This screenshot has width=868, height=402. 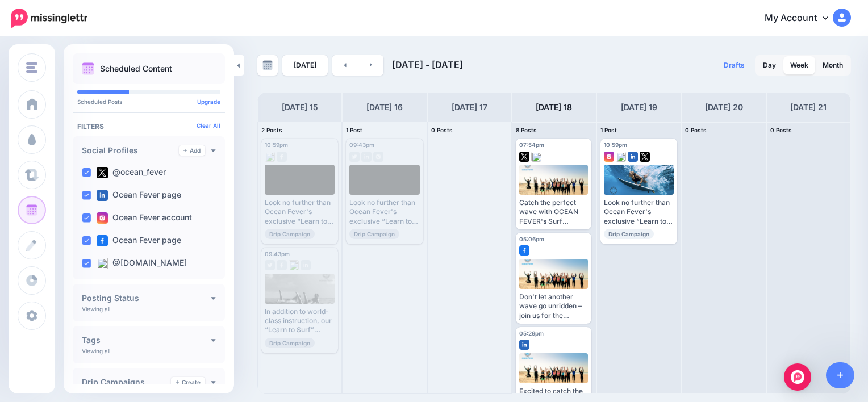 What do you see at coordinates (378, 157) in the screenshot?
I see `img: instagram-grey-square.png` at bounding box center [378, 157].